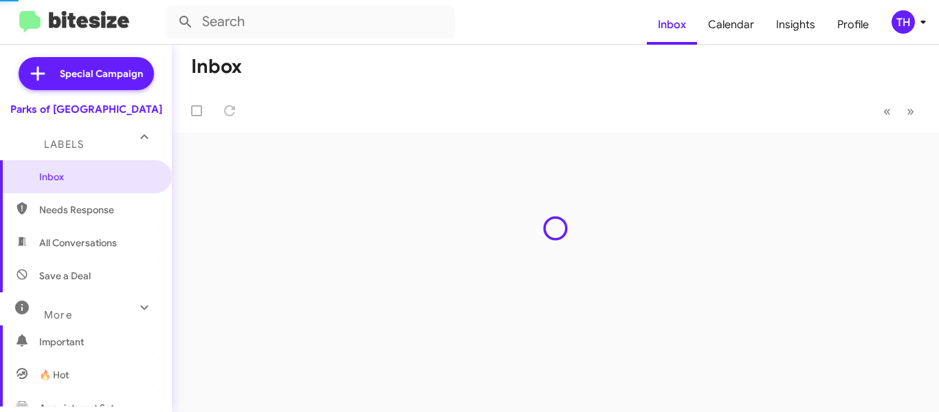  I want to click on button: TH, so click(901, 22).